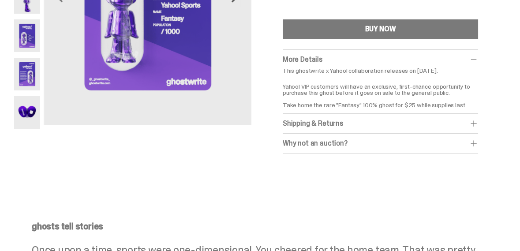 Image resolution: width=520 pixels, height=251 pixels. Describe the element at coordinates (257, 226) in the screenshot. I see `p: ghosts tell stories` at that location.